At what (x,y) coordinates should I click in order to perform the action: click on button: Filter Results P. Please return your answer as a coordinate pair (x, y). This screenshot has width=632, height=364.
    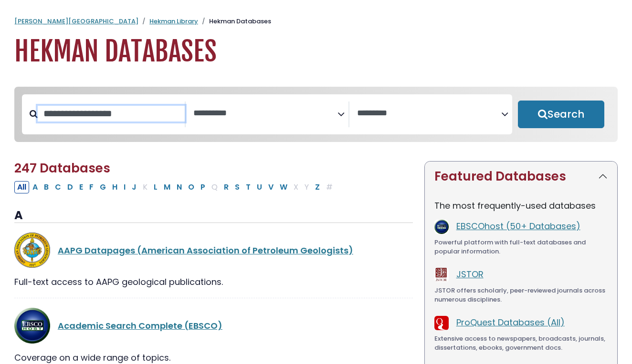
    Looking at the image, I should click on (203, 188).